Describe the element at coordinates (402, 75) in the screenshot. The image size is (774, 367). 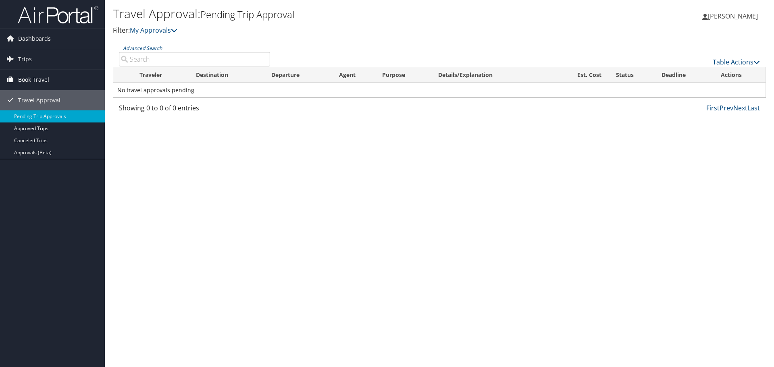
I see `th: Purpose` at that location.